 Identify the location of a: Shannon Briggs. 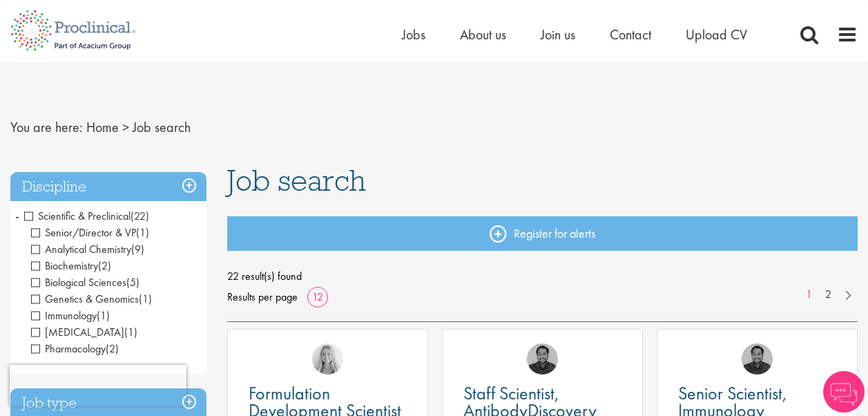
(327, 358).